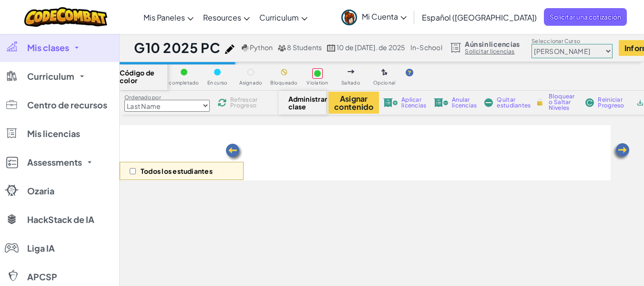  Describe the element at coordinates (304, 47) in the screenshot. I see `span: 8 Students` at that location.